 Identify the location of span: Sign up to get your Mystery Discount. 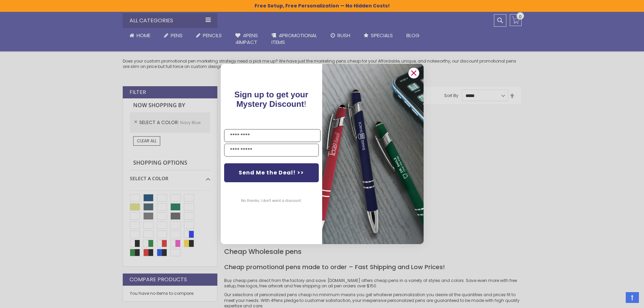
(271, 99).